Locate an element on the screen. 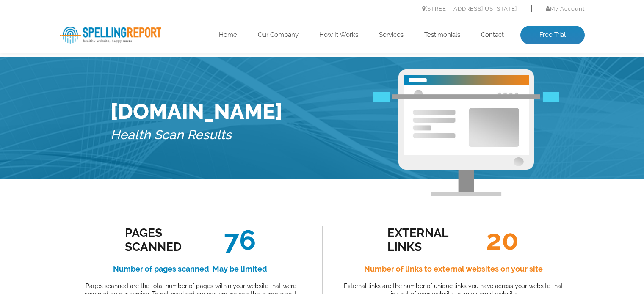 The height and width of the screenshot is (294, 644). img: Free Website Analysis is located at coordinates (467, 120).